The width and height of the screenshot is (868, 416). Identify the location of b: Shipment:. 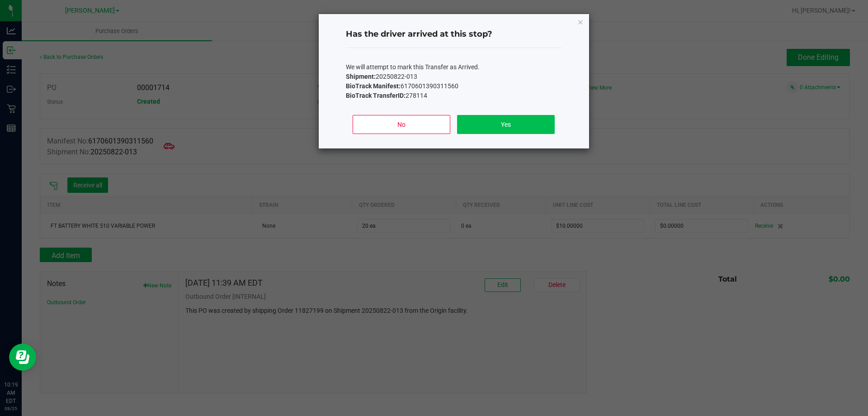
(361, 76).